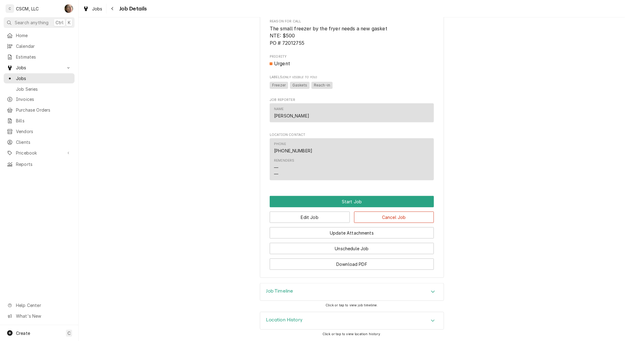 Image resolution: width=625 pixels, height=341 pixels. I want to click on a: Go to Help Center, so click(39, 305).